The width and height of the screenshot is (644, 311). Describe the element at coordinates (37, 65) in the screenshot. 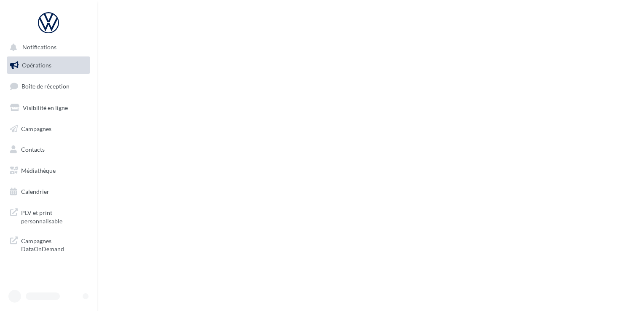

I see `span: Opérations` at that location.